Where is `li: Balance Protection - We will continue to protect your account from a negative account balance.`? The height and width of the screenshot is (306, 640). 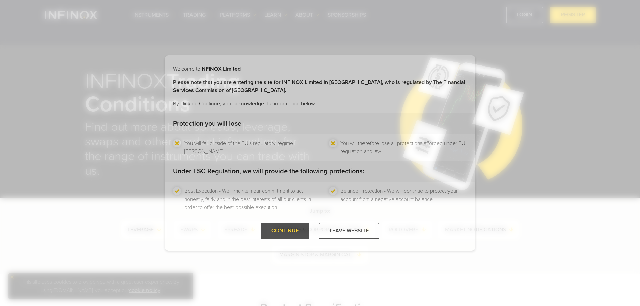
li: Balance Protection - We will continue to protect your account from a negative account balance. is located at coordinates (404, 199).